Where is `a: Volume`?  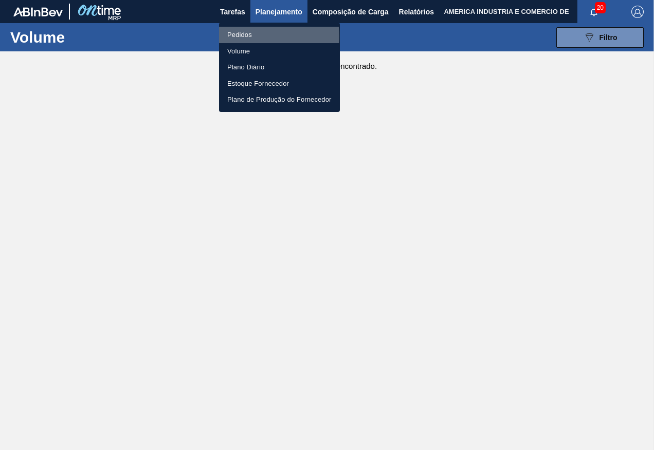 a: Volume is located at coordinates (279, 51).